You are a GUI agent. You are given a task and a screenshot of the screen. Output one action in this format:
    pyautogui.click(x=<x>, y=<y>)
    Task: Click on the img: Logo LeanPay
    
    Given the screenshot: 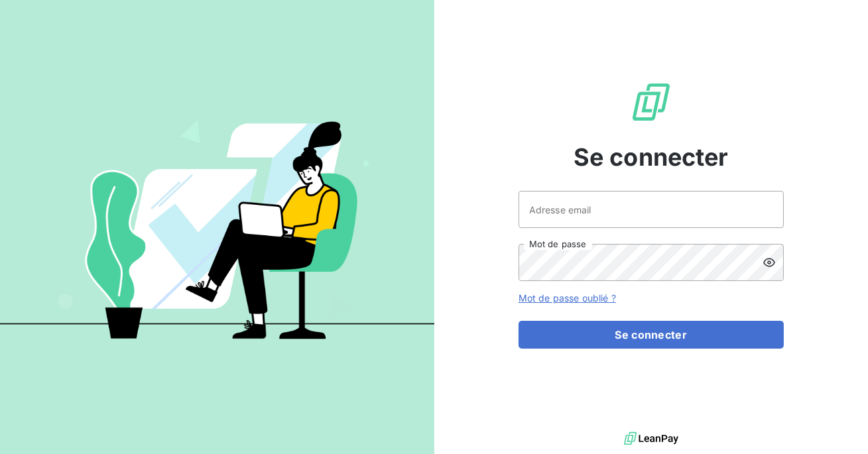 What is the action you would take?
    pyautogui.click(x=651, y=102)
    